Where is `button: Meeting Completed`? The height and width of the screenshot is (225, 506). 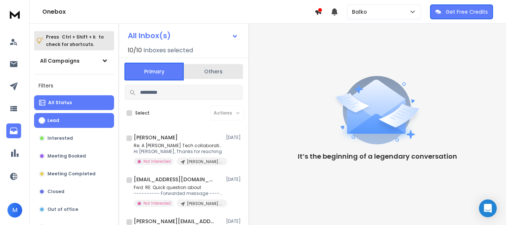 button: Meeting Completed is located at coordinates (74, 174).